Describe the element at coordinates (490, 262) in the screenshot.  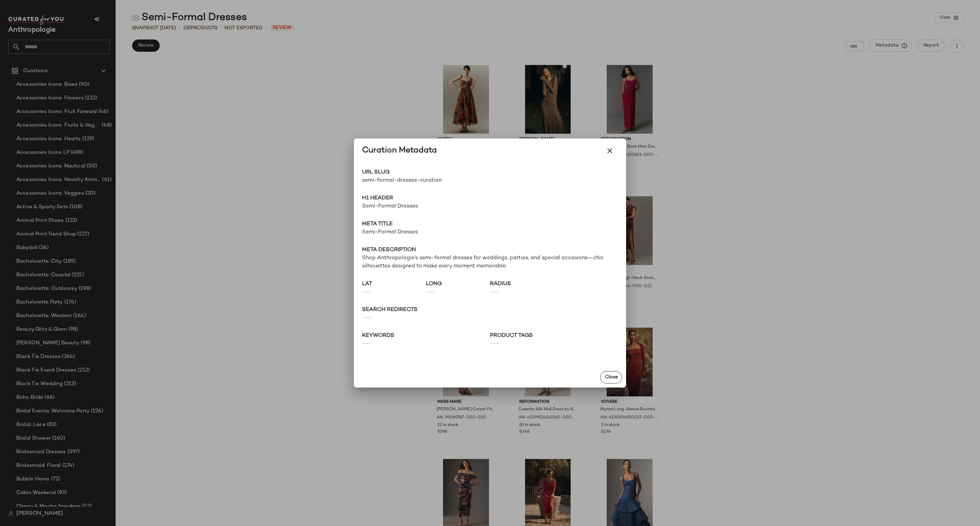
I see `span: Shop Anthropologie’s semi-formal dresses for weddings, parties, and special occasions—chic silhou...` at that location.